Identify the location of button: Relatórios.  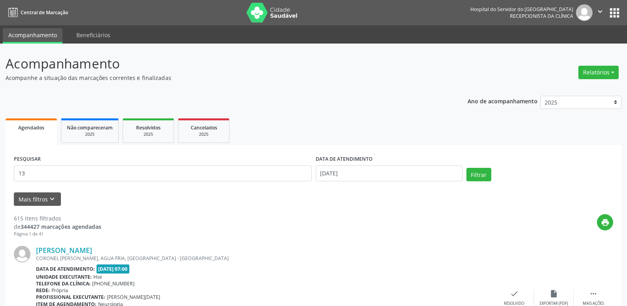
(598, 72).